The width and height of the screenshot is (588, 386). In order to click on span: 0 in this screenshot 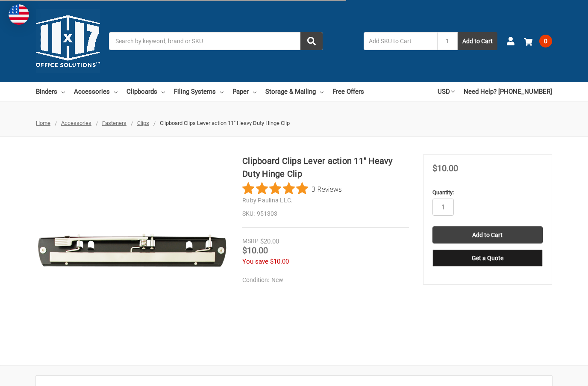, I will do `click(546, 41)`.